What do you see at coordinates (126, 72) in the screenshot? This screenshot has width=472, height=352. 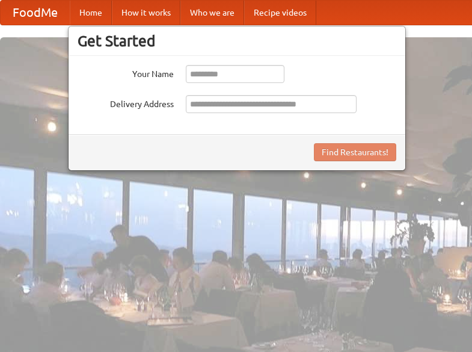 I see `label: Your Name` at bounding box center [126, 72].